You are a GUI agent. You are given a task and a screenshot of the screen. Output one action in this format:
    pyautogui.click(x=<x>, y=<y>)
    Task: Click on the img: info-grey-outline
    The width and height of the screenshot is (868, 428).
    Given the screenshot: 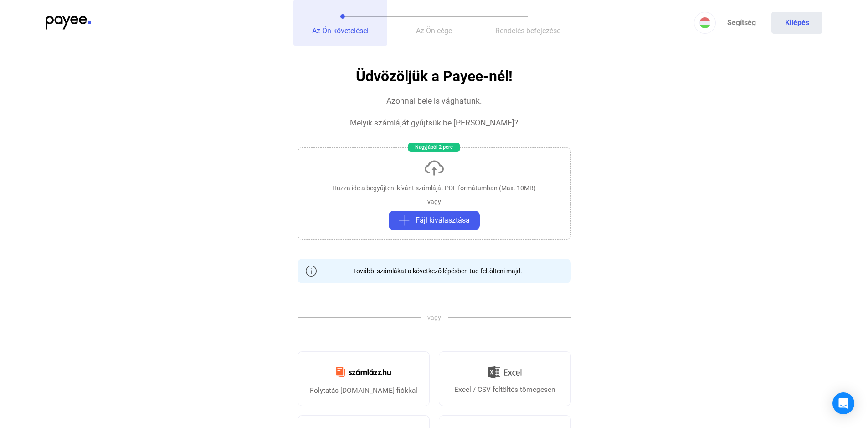 What is the action you would take?
    pyautogui.click(x=311, y=271)
    